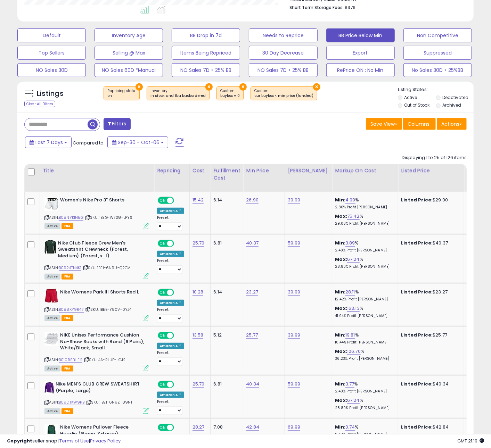 Image resolution: width=491 pixels, height=448 pixels. Describe the element at coordinates (226, 427) in the screenshot. I see `div: 7.08` at that location.